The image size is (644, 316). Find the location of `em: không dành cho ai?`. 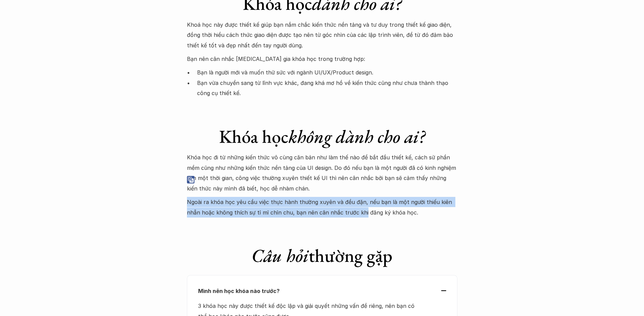

em: không dành cho ai? is located at coordinates (357, 137).